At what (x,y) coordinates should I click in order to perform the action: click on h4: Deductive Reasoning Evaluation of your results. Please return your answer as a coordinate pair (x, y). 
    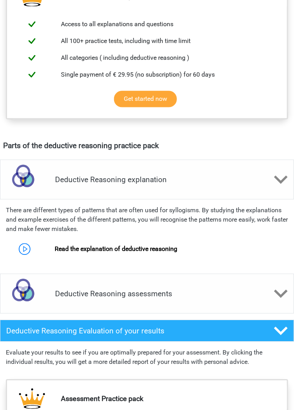
    Looking at the image, I should click on (123, 331).